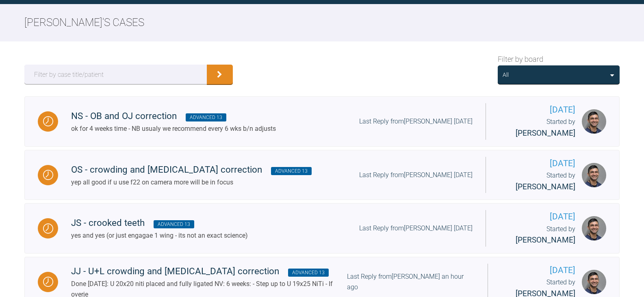  Describe the element at coordinates (173, 116) in the screenshot. I see `div: NS - OB and OJ correction` at that location.